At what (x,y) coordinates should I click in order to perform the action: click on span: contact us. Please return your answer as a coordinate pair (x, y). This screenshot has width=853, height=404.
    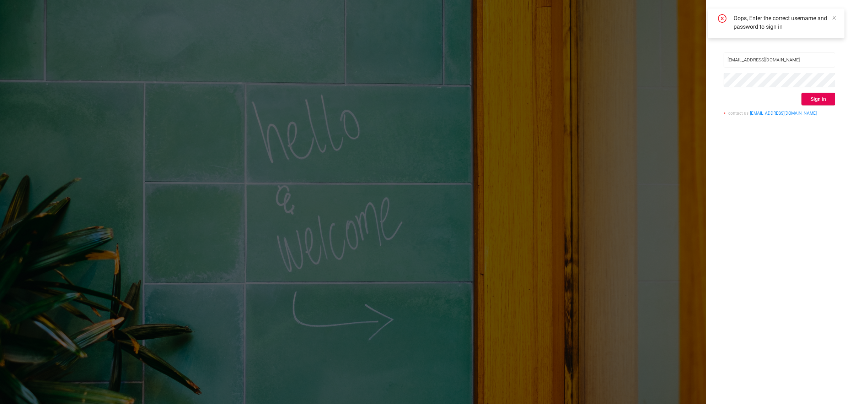
    Looking at the image, I should click on (738, 113).